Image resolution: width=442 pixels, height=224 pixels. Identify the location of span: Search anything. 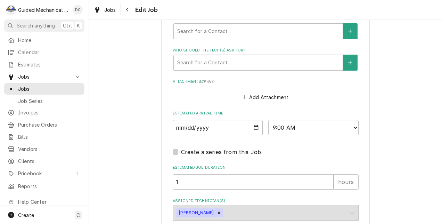
(36, 25).